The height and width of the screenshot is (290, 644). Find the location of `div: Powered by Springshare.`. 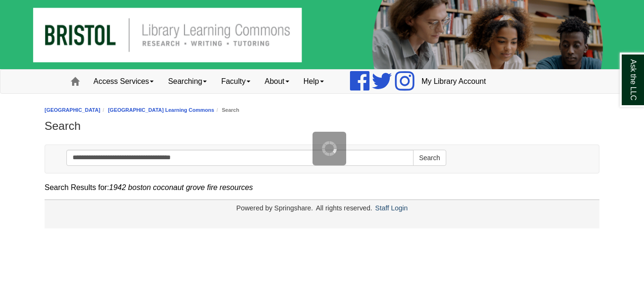

div: Powered by Springshare. is located at coordinates (275, 208).